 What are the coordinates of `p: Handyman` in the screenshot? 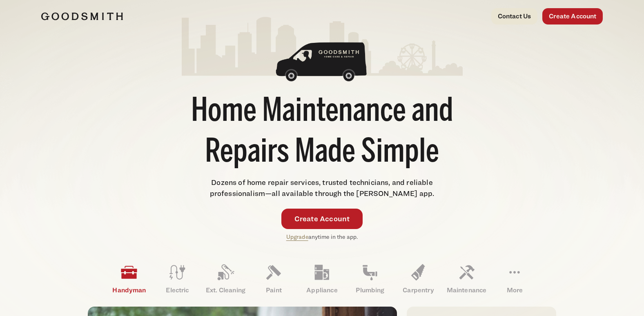 It's located at (129, 290).